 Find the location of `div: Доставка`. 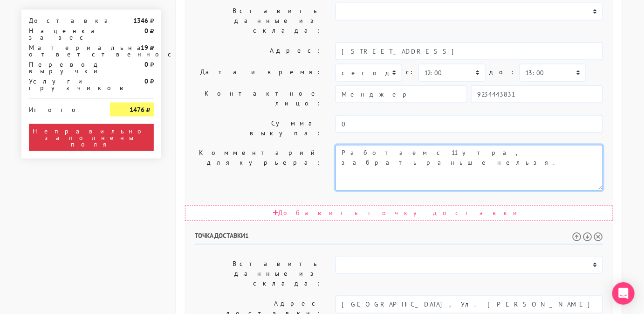

div: Доставка is located at coordinates (62, 20).